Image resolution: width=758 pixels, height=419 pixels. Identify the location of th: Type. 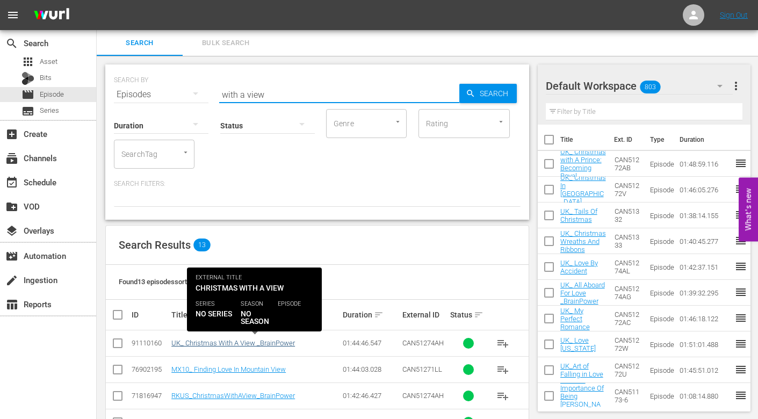
(658, 140).